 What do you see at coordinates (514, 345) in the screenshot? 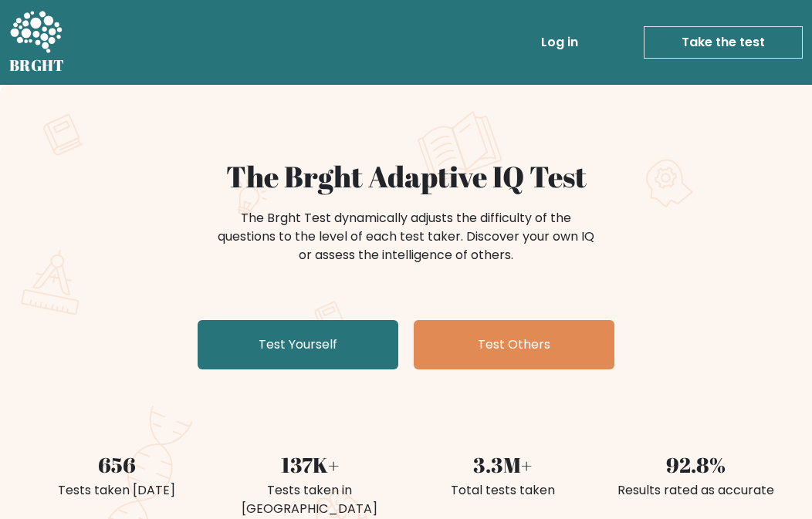
I see `a: Test Others` at bounding box center [514, 345].